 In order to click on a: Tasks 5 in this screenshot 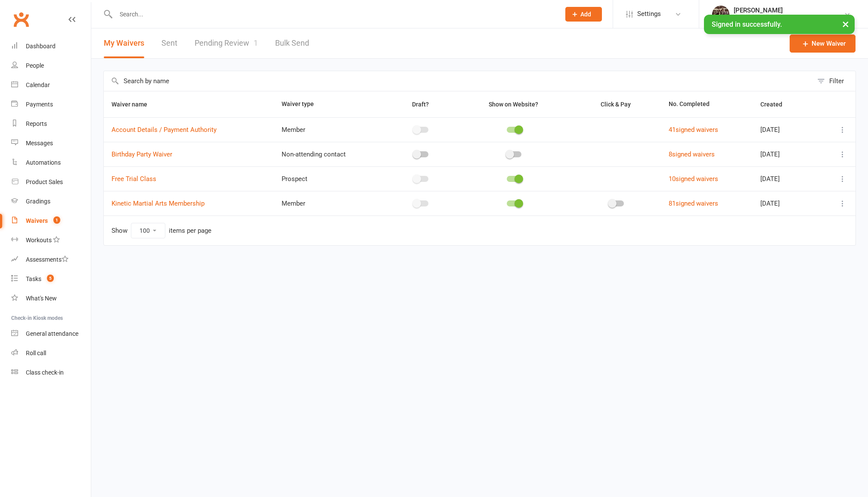, I will do `click(51, 279)`.